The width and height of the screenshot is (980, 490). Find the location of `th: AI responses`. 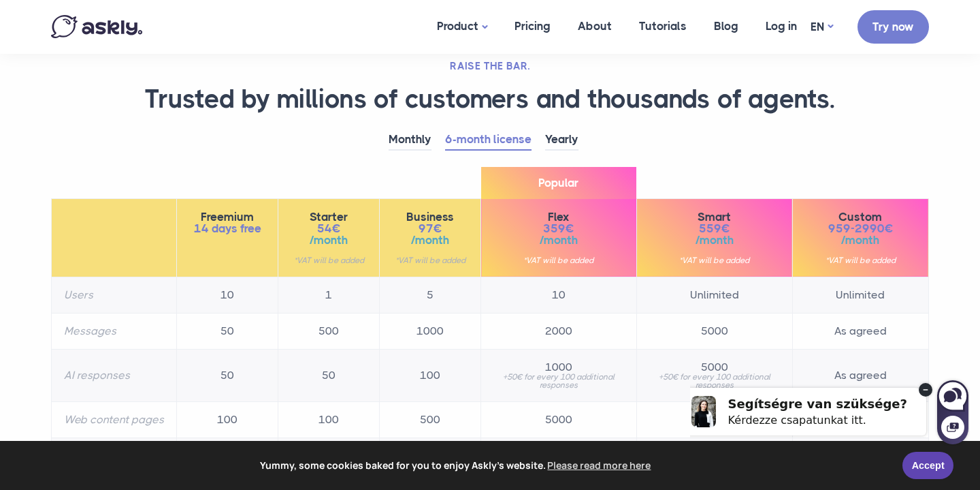

th: AI responses is located at coordinates (114, 375).